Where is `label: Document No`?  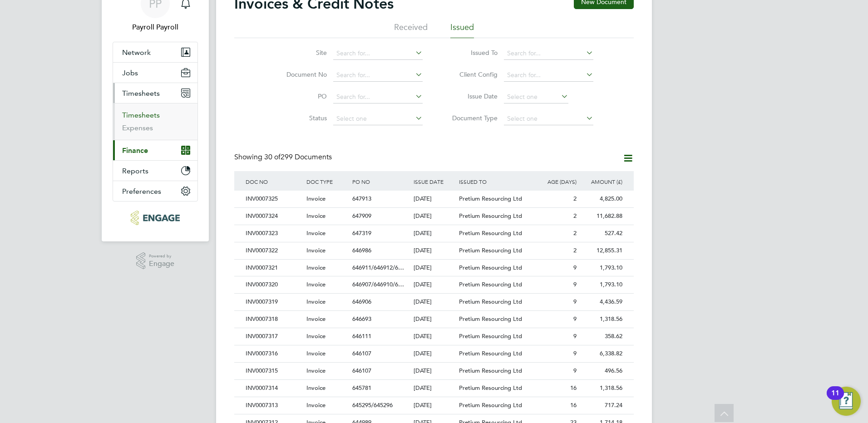
label: Document No is located at coordinates (301, 75).